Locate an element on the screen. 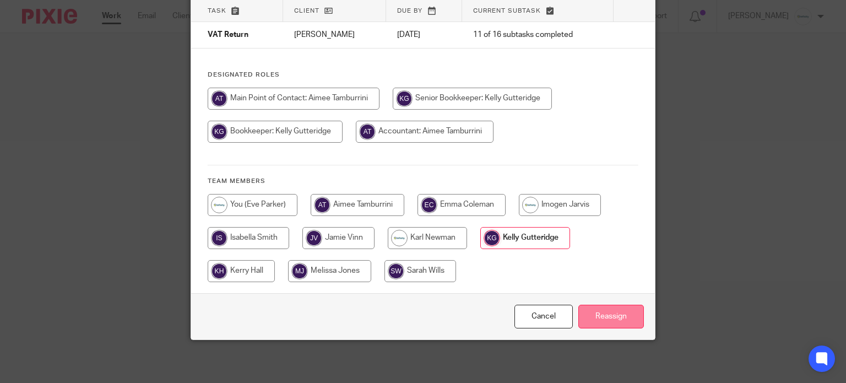  span: Client is located at coordinates (307, 10).